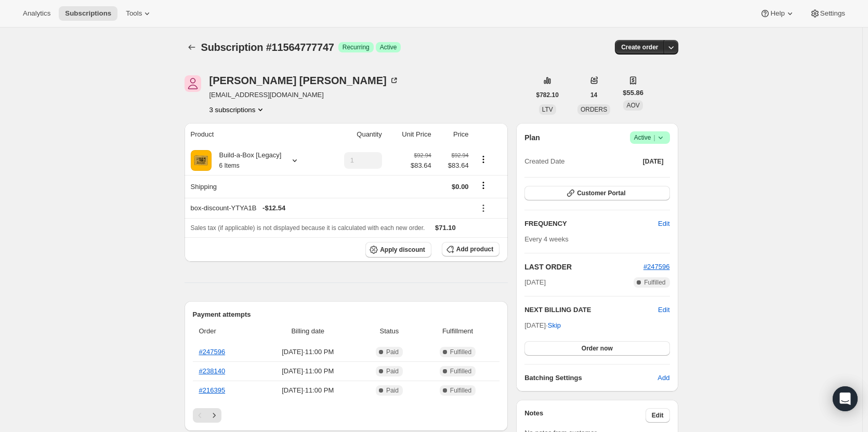  Describe the element at coordinates (308, 228) in the screenshot. I see `span: Sales tax (if applicable) is not displayed because it is calculated with each new order.` at that location.